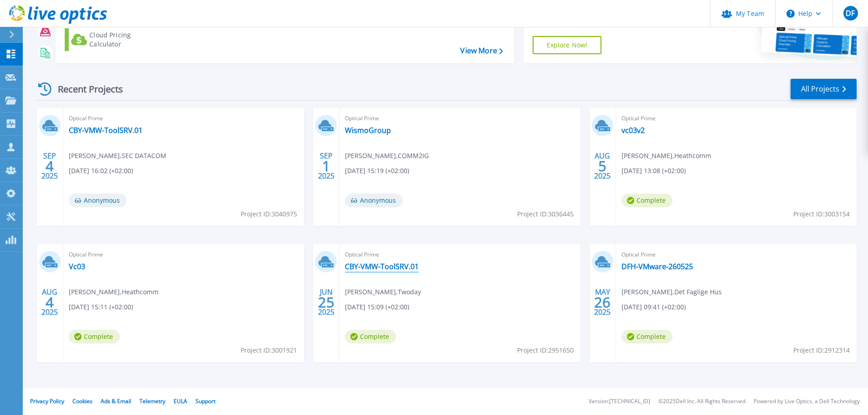 This screenshot has width=868, height=415. What do you see at coordinates (83, 401) in the screenshot?
I see `a: Cookies` at bounding box center [83, 401].